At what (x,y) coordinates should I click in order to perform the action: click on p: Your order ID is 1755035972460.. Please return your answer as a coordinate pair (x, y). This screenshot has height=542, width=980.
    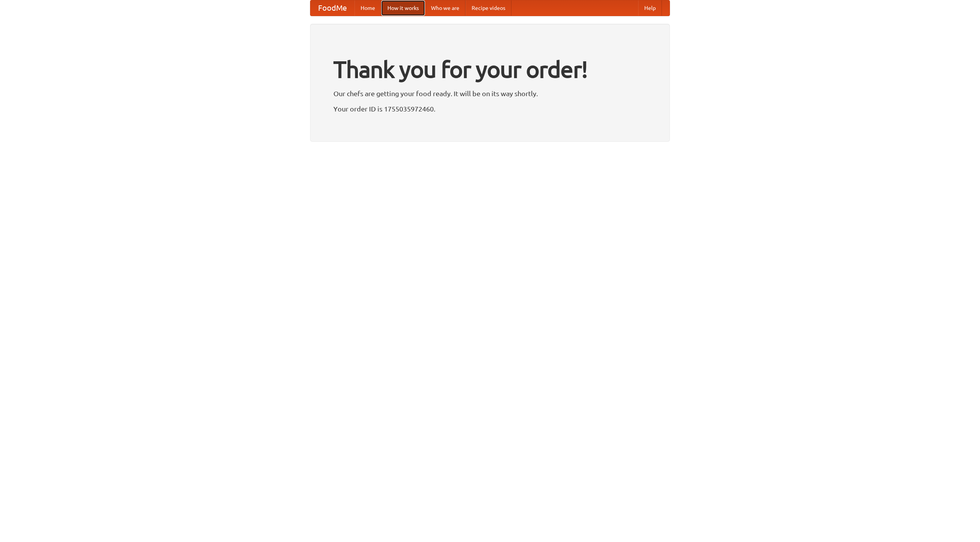
    Looking at the image, I should click on (490, 109).